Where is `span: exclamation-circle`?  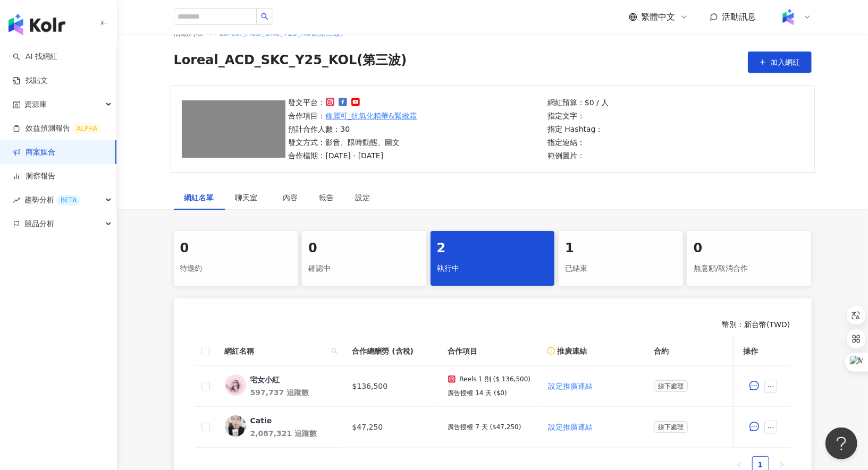 span: exclamation-circle is located at coordinates (551, 351).